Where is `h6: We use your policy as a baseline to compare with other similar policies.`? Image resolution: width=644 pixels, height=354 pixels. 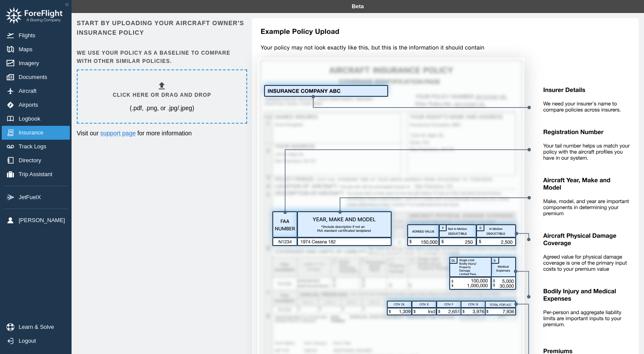
h6: We use your policy as a baseline to compare with other similar policies. is located at coordinates (161, 58).